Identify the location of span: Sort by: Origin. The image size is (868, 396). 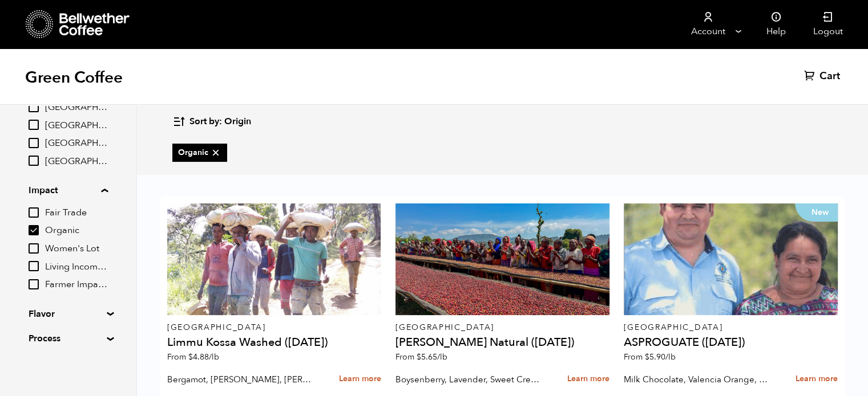
(221, 122).